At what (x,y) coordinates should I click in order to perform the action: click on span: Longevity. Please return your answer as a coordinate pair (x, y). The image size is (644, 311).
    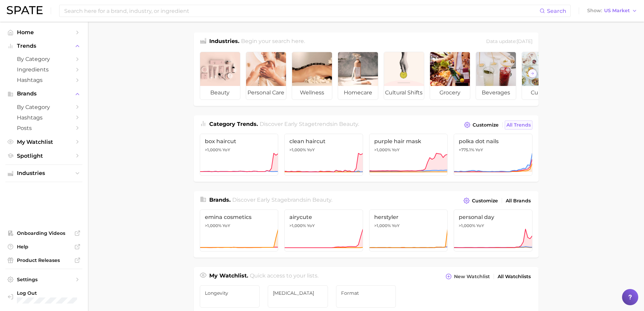
    Looking at the image, I should click on (230, 293).